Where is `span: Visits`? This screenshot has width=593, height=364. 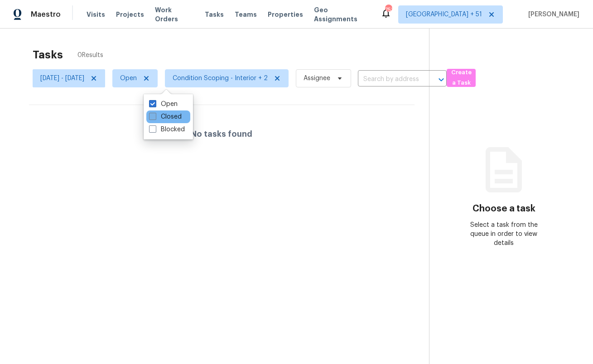
span: Visits is located at coordinates (96, 15).